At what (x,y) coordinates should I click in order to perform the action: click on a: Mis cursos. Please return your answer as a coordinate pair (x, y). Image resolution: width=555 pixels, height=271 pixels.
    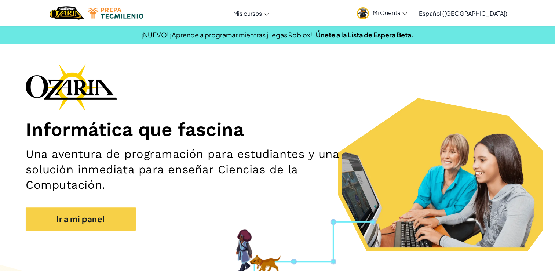
    Looking at the image, I should click on (251, 13).